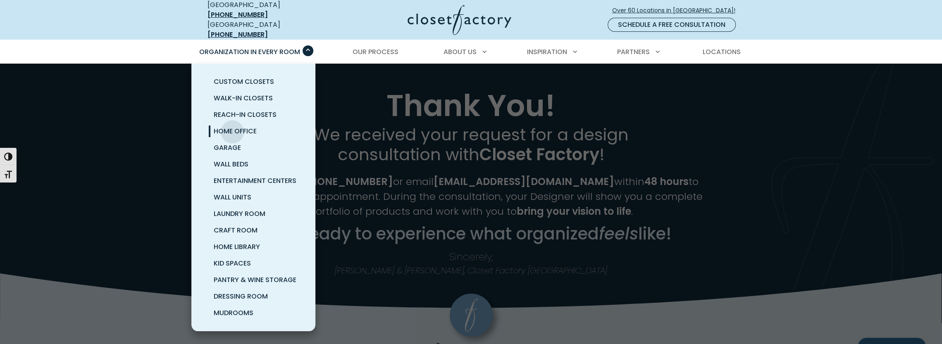 The width and height of the screenshot is (942, 344). I want to click on a: Schedule a Free Consultation, so click(672, 25).